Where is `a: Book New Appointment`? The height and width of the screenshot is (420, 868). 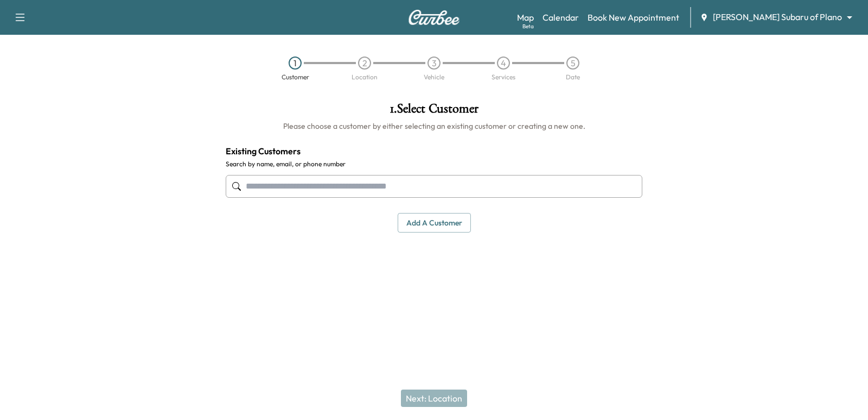
a: Book New Appointment is located at coordinates (633, 18).